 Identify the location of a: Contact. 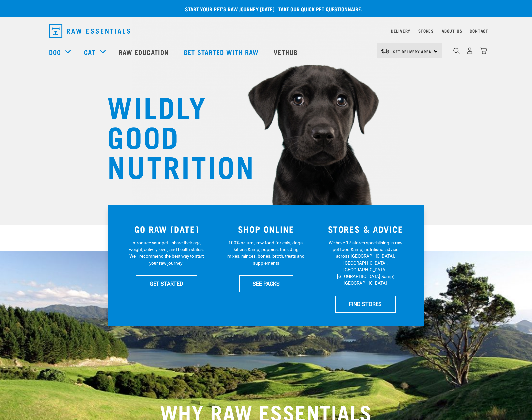
(479, 31).